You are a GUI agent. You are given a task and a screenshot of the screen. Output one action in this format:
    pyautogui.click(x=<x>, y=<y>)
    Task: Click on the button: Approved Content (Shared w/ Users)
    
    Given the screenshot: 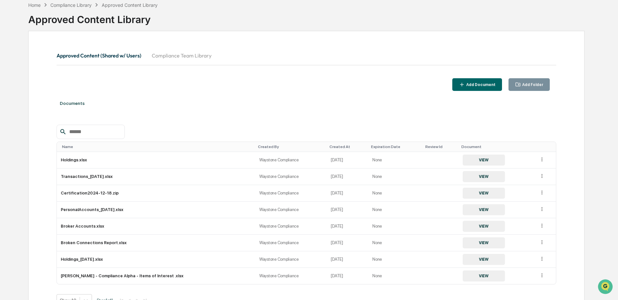 What is the action you would take?
    pyautogui.click(x=101, y=56)
    